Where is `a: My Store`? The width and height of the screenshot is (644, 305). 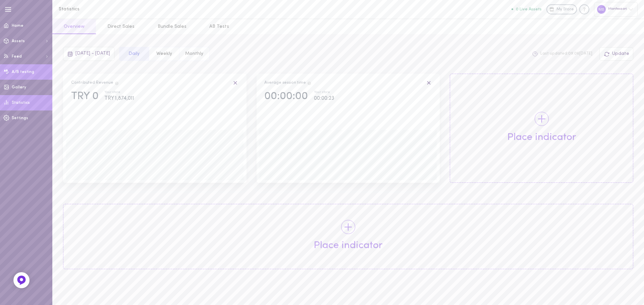
a: My Store is located at coordinates (561, 9).